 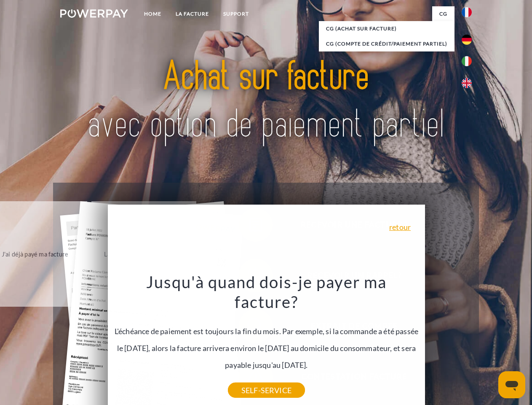 I want to click on img: fr, so click(x=467, y=12).